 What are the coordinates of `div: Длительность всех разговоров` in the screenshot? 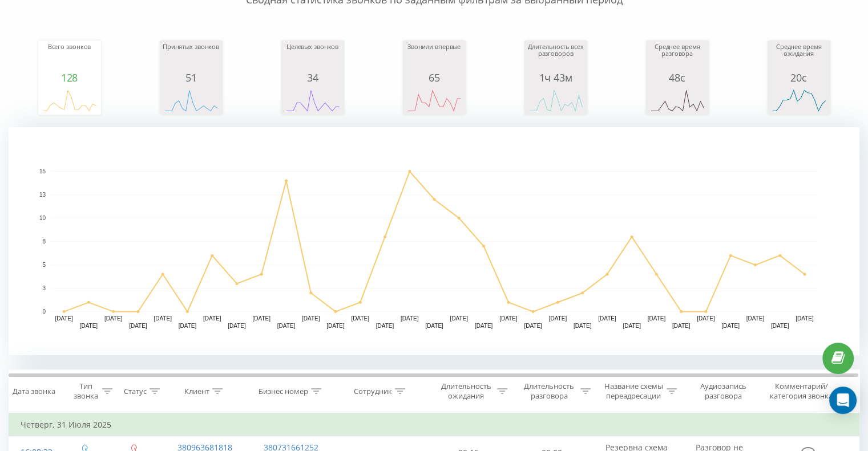 It's located at (556, 57).